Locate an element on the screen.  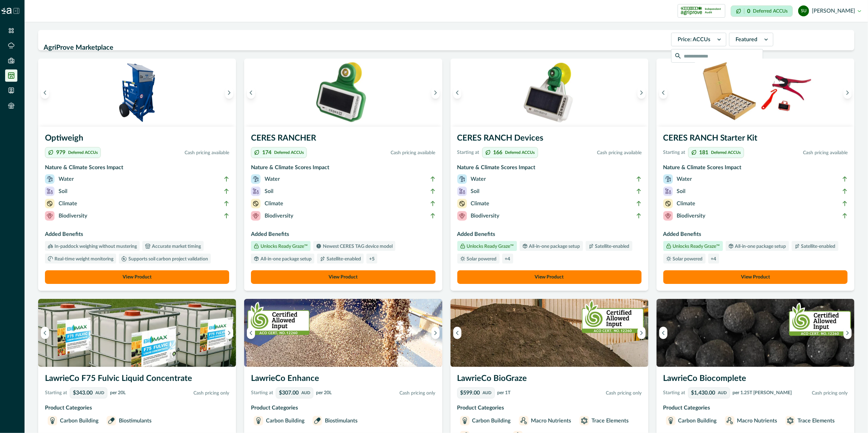
img: Biostimulants is located at coordinates (111, 421).